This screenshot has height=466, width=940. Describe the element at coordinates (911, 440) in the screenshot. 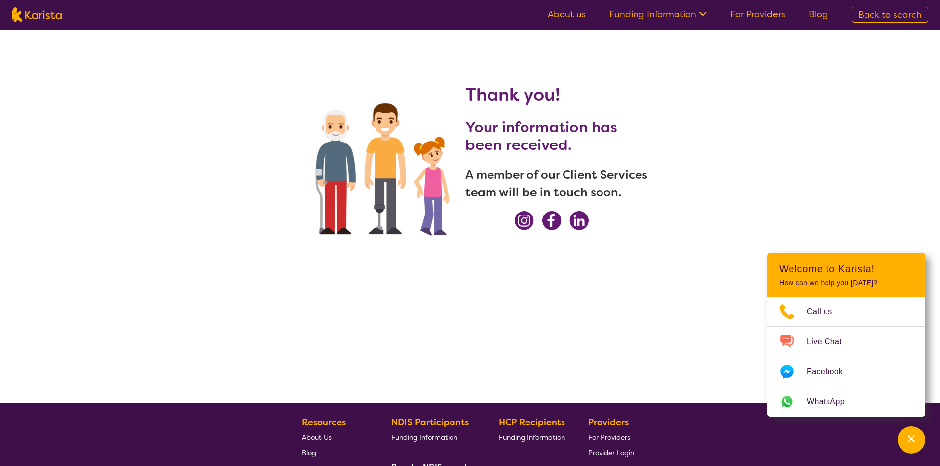

I see `button: Channel Menu` at that location.